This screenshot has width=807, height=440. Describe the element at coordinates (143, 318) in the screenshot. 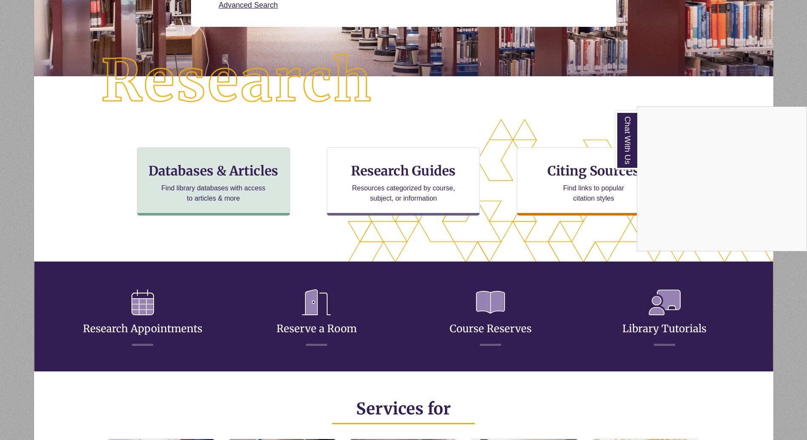

I see `a: Research Appointments` at that location.